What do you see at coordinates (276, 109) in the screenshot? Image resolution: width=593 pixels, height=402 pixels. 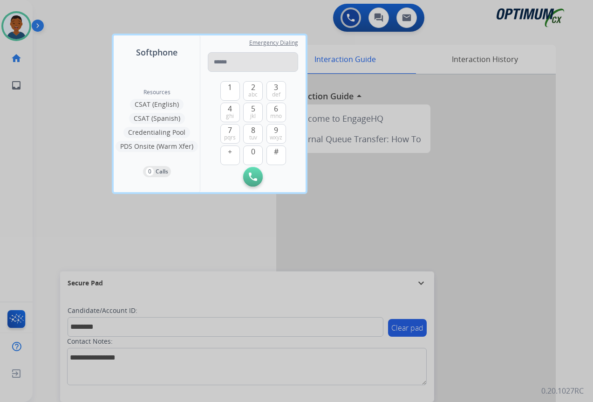 I see `span: 6` at bounding box center [276, 109].